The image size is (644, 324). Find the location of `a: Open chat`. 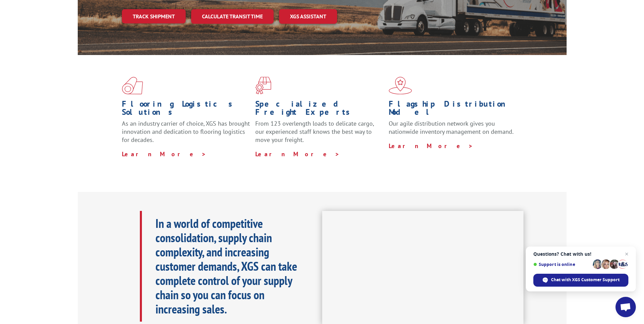

a: Open chat is located at coordinates (625, 307).